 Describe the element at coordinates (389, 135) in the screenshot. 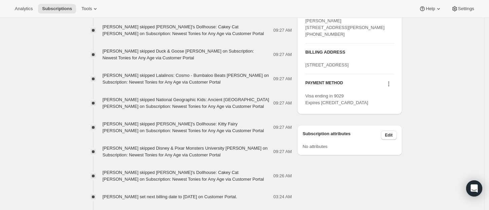

I see `button: Edit` at that location.